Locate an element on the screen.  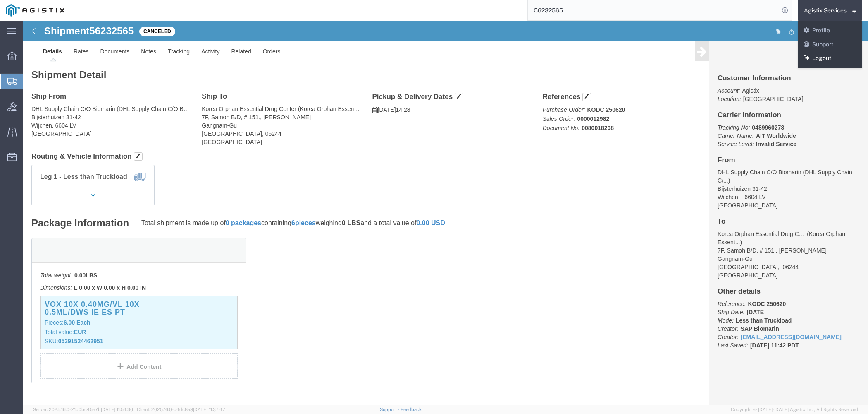
img: logo is located at coordinates (36, 11).